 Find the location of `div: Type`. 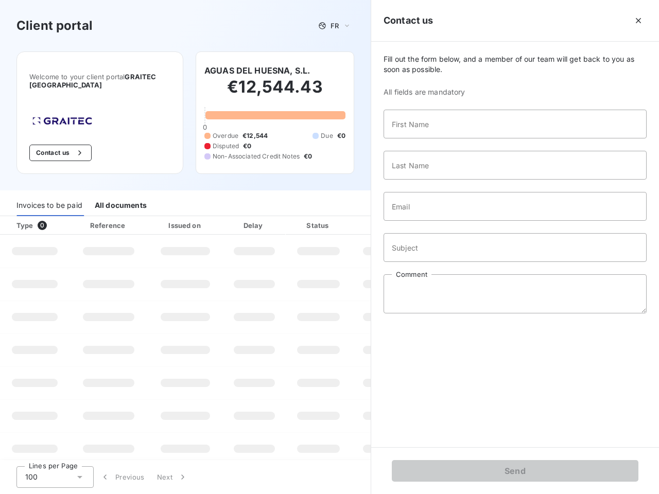

div: Type is located at coordinates (39, 226).